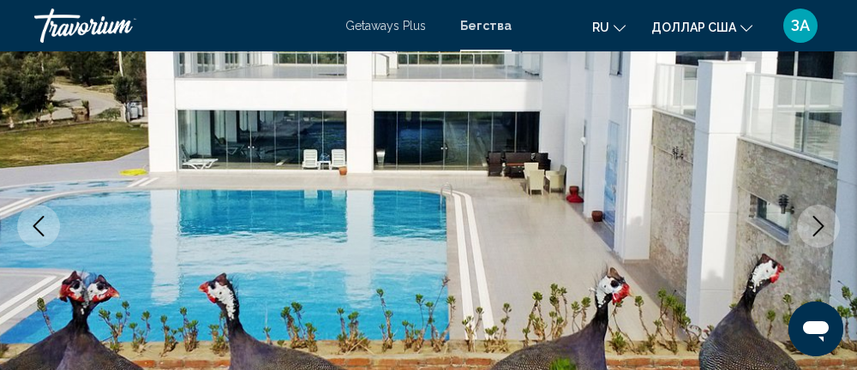 The width and height of the screenshot is (857, 370). What do you see at coordinates (601, 27) in the screenshot?
I see `font: ru` at bounding box center [601, 27].